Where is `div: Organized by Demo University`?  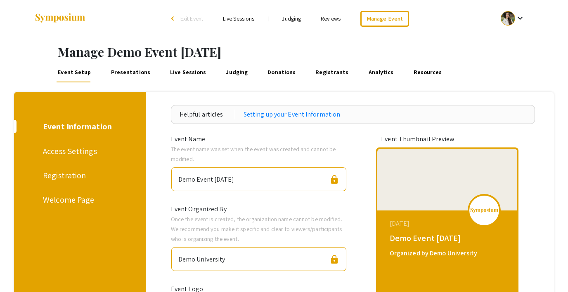 div: Organized by Demo University is located at coordinates (448, 254).